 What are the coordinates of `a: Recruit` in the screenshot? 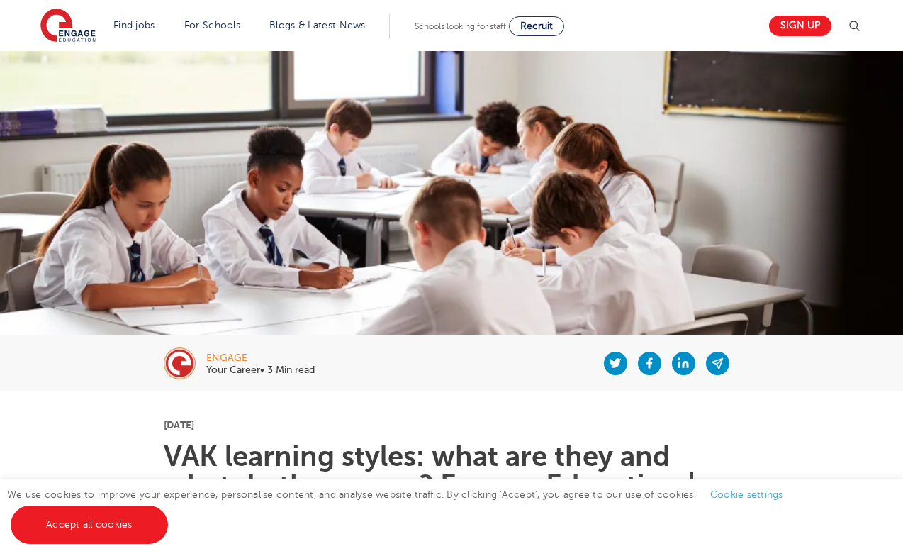 It's located at (537, 26).